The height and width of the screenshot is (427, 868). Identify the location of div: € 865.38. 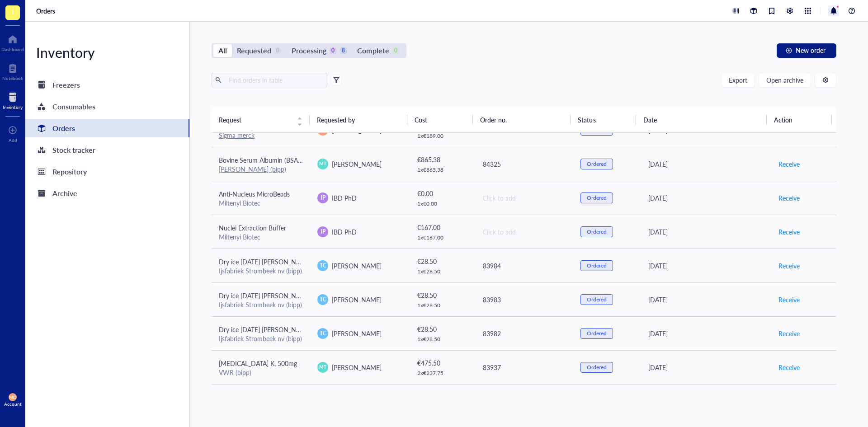
(443, 159).